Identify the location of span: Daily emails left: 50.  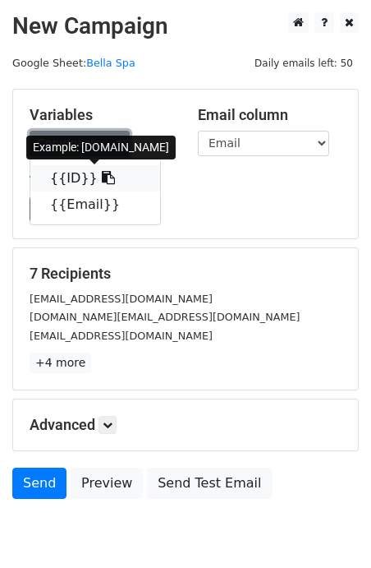
(304, 63).